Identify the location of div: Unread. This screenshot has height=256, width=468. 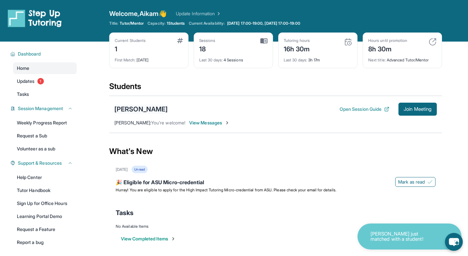
(139, 169).